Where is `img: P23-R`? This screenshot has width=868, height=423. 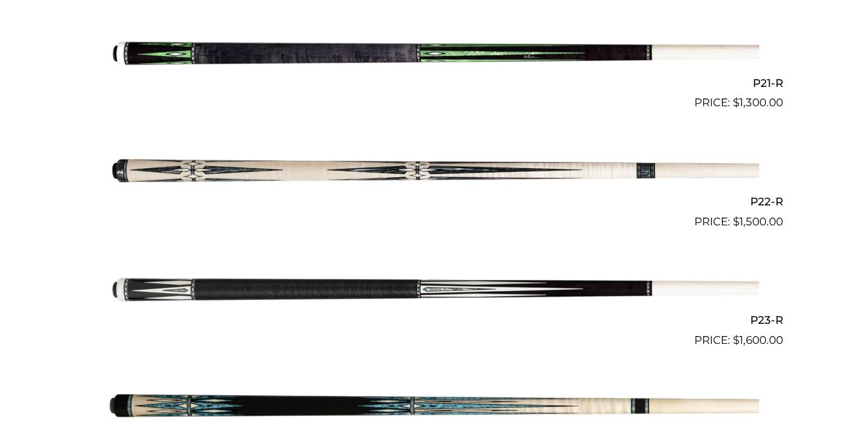
img: P23-R is located at coordinates (435, 290).